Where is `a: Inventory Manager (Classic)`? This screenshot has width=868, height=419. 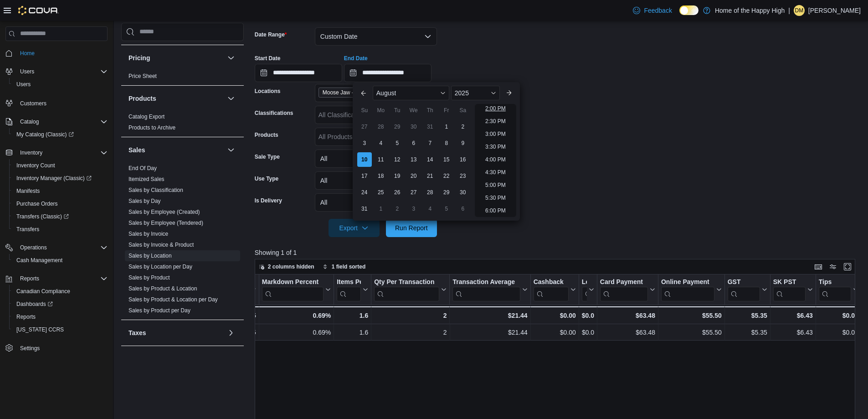
a: Inventory Manager (Classic) is located at coordinates (60, 178).